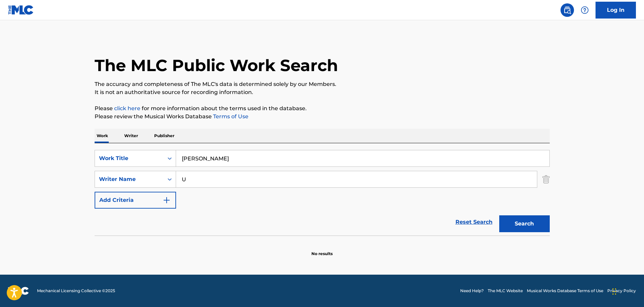  Describe the element at coordinates (131, 136) in the screenshot. I see `p: Writer` at that location.